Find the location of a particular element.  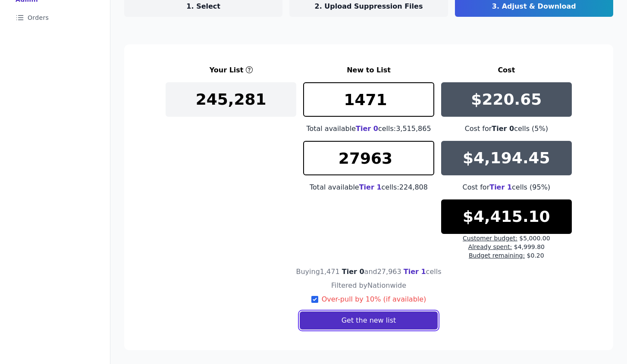

h3: New to List is located at coordinates (368, 70).